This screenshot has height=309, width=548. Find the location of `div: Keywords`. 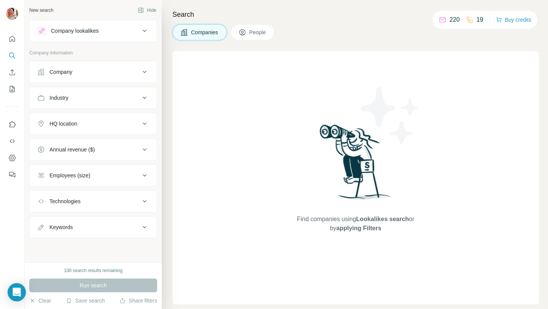

div: Keywords is located at coordinates (61, 227).